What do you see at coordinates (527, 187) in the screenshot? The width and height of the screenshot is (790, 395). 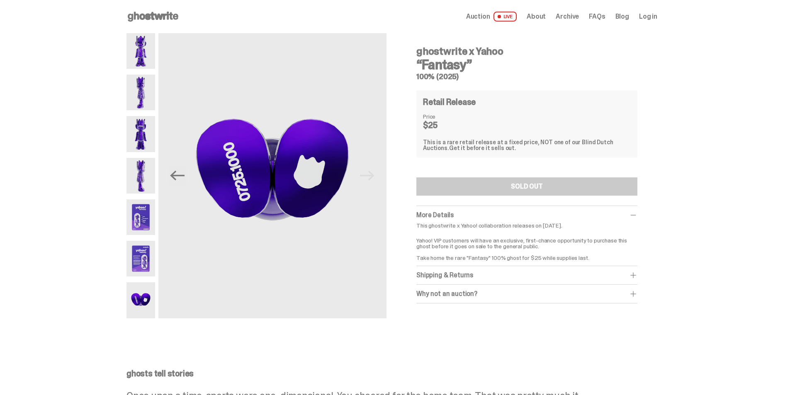 I see `button: SOLD OUT` at bounding box center [527, 187].